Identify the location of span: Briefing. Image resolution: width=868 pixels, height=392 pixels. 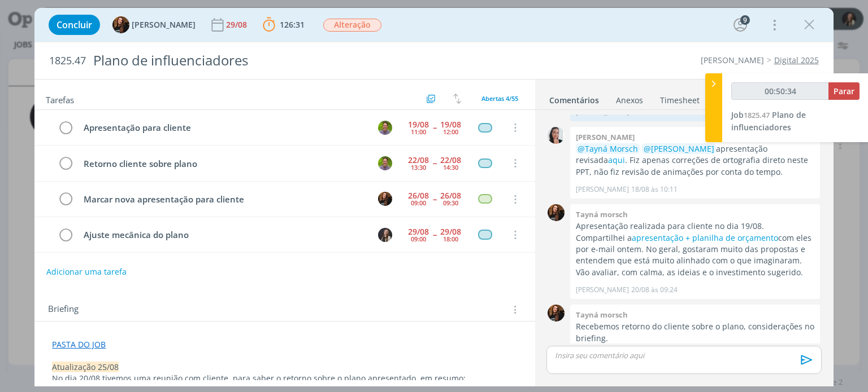
(63, 310).